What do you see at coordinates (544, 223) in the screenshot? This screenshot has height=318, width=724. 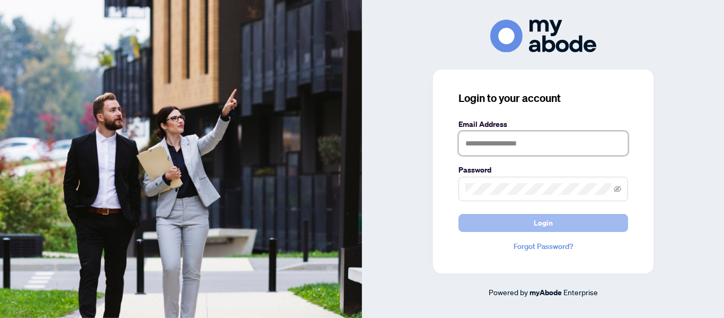 I see `button: Login` at bounding box center [544, 223].